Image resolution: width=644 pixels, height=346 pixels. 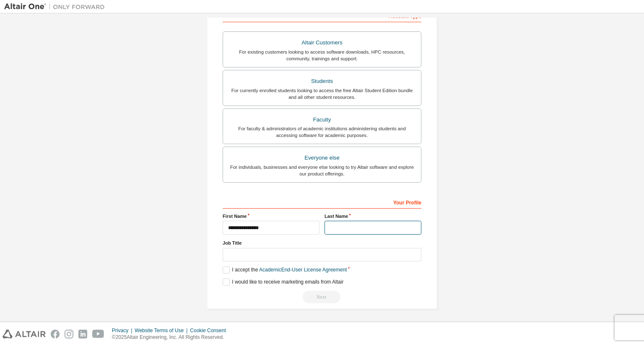 What do you see at coordinates (322, 120) in the screenshot?
I see `div: Faculty` at bounding box center [322, 120].